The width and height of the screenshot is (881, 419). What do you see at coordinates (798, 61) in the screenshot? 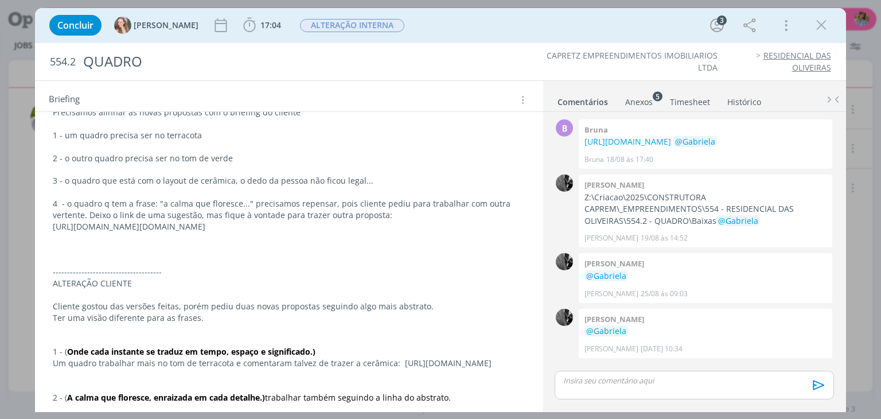
I see `a: RESIDENCIAL DAS OLIVEIRAS` at bounding box center [798, 61].